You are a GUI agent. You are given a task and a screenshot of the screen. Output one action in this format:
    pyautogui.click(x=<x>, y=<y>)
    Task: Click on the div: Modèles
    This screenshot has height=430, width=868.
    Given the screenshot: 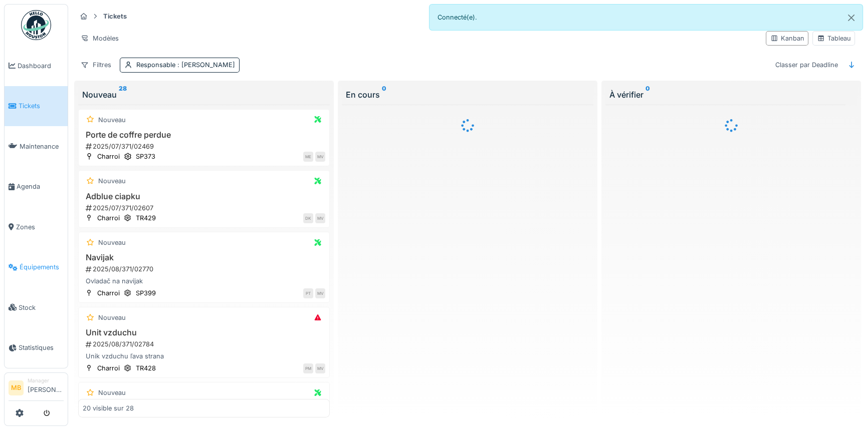 What is the action you would take?
    pyautogui.click(x=100, y=38)
    